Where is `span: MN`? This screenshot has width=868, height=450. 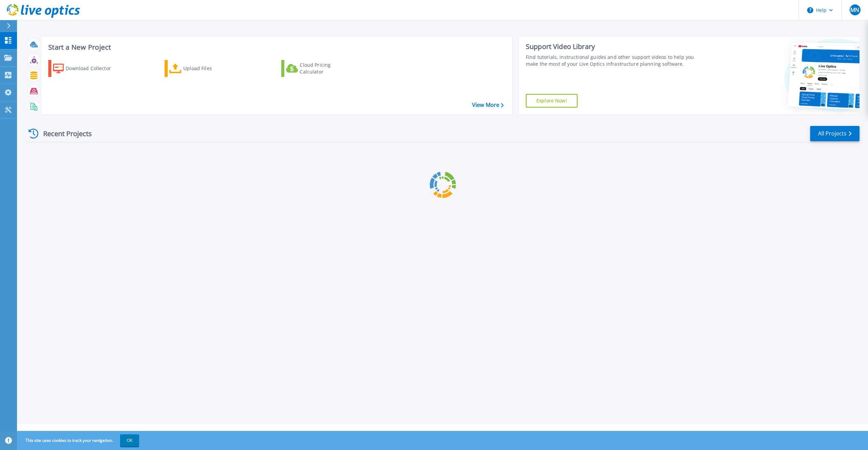 span: MN is located at coordinates (855, 10).